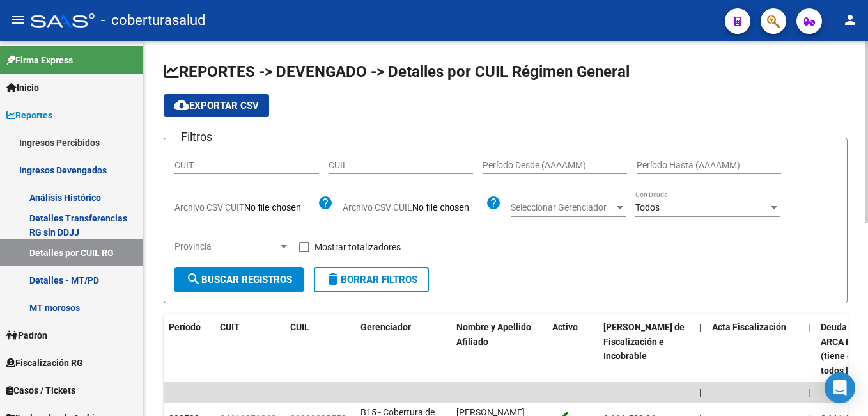  What do you see at coordinates (385, 327) in the screenshot?
I see `span: Gerenciador` at bounding box center [385, 327].